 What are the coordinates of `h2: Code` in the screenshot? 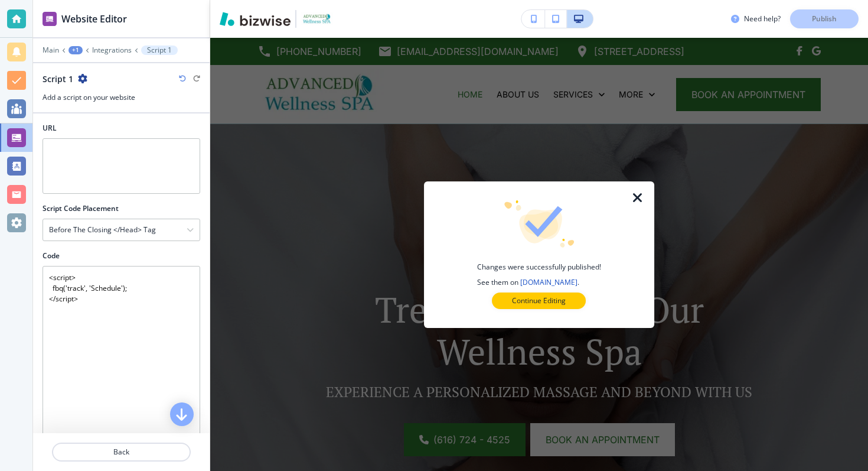 It's located at (51, 256).